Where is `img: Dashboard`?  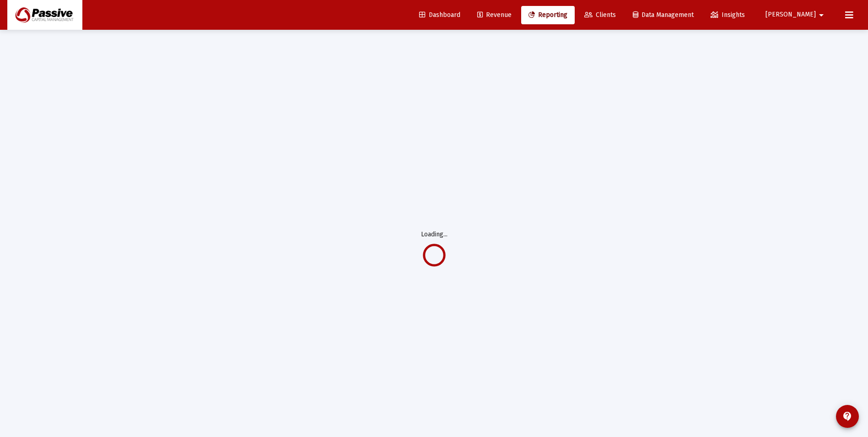 img: Dashboard is located at coordinates (45, 15).